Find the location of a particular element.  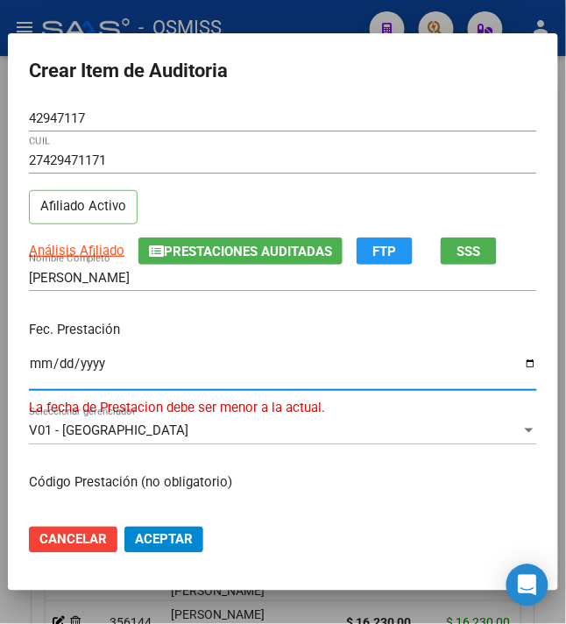

p: Fec. Prestación is located at coordinates (283, 329).